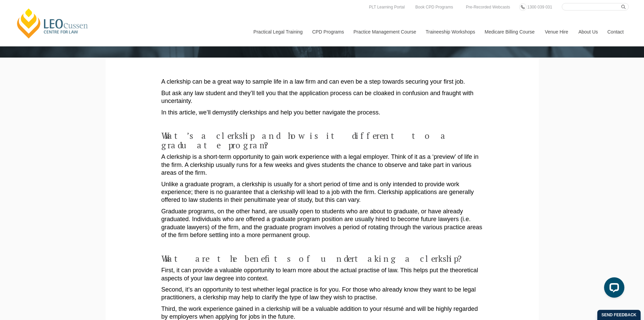  What do you see at coordinates (322, 141) in the screenshot?
I see `h4: What’s a clerkship and how is it different to a graduate program?` at bounding box center [322, 141].